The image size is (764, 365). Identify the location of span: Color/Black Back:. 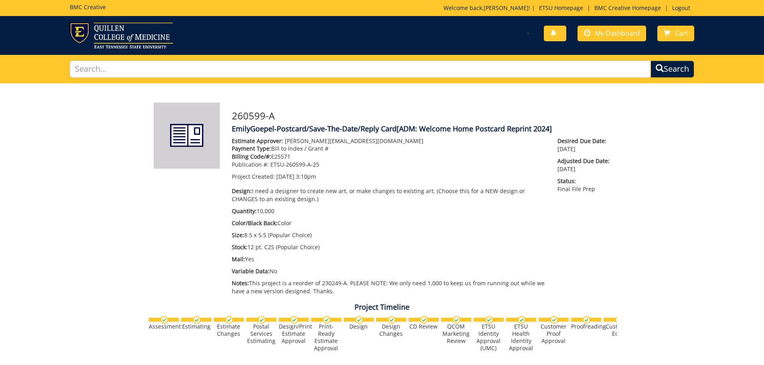
(255, 223).